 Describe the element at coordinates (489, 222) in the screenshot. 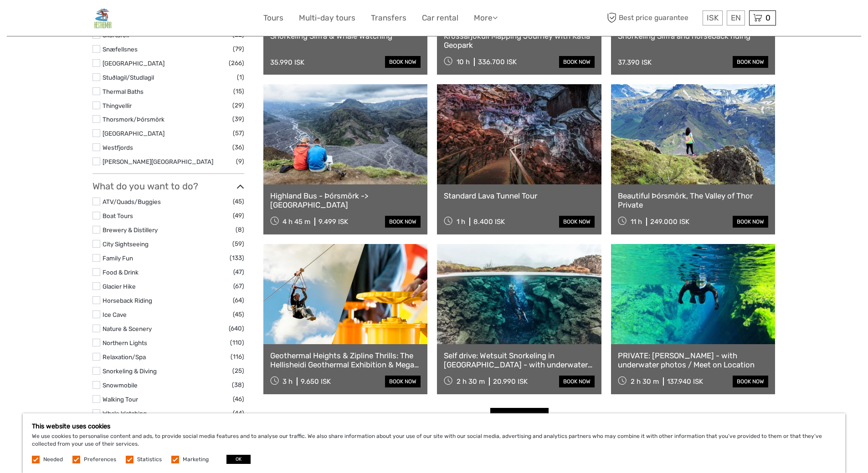

I see `div: 8.400 ISK` at that location.